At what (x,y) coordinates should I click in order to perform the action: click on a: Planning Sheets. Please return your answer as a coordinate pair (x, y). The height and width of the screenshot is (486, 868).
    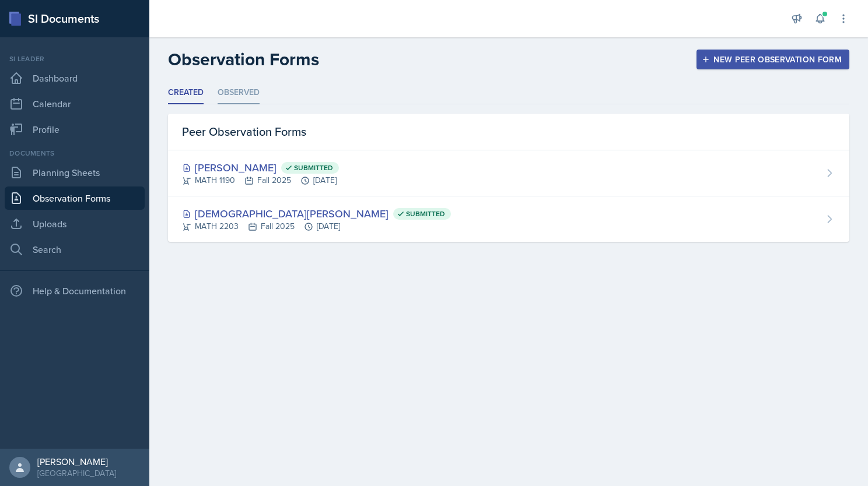
    Looking at the image, I should click on (74, 173).